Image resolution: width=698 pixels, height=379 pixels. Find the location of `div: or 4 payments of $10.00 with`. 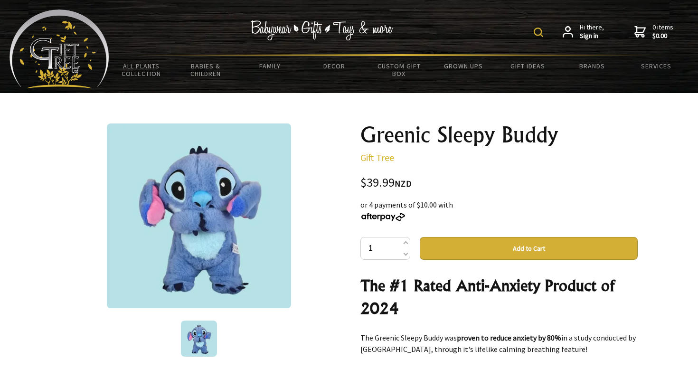

div: or 4 payments of $10.00 with is located at coordinates (499, 210).